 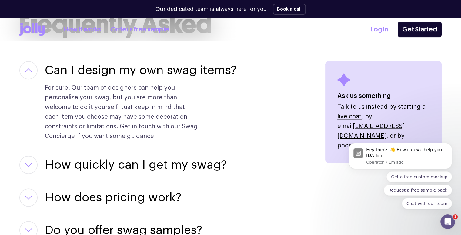 What do you see at coordinates (140, 29) in the screenshot?
I see `a: Order a free sample` at bounding box center [140, 29].